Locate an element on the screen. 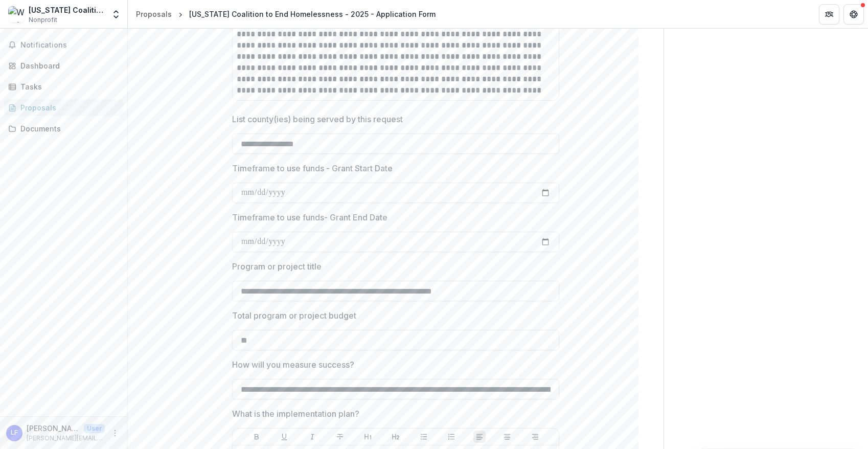 The height and width of the screenshot is (449, 868). button: Get Help is located at coordinates (854, 14).